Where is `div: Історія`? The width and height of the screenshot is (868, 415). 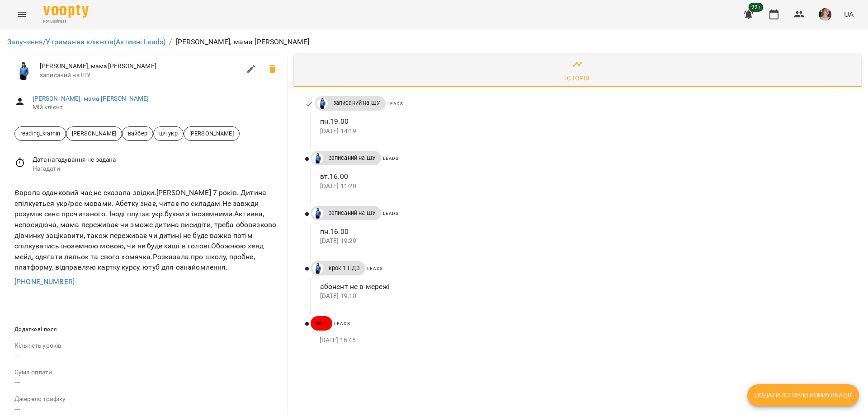 div: Історія is located at coordinates (577, 78).